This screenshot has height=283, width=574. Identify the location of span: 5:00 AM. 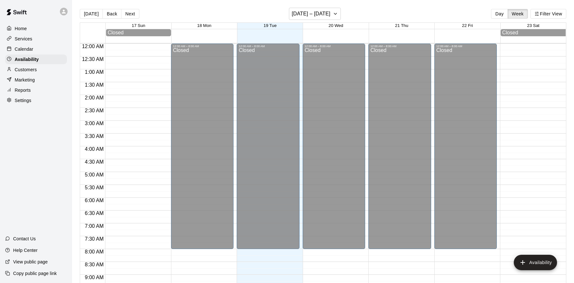
(94, 174).